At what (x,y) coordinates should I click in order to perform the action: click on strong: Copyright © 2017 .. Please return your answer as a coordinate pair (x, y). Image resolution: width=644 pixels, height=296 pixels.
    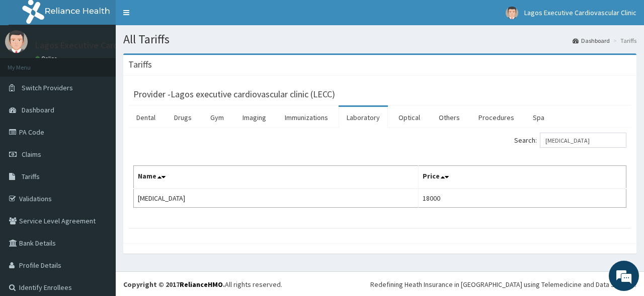
    Looking at the image, I should click on (174, 284).